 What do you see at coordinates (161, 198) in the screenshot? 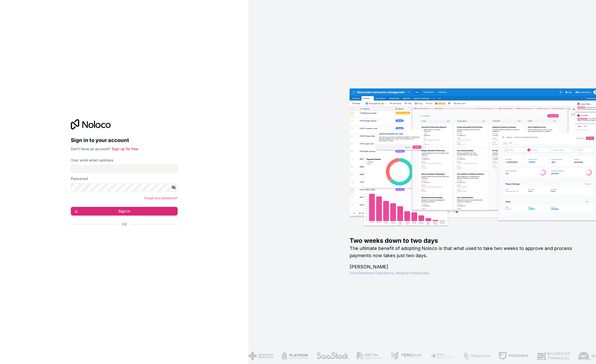
I see `a: Forgot your password?` at bounding box center [161, 198].